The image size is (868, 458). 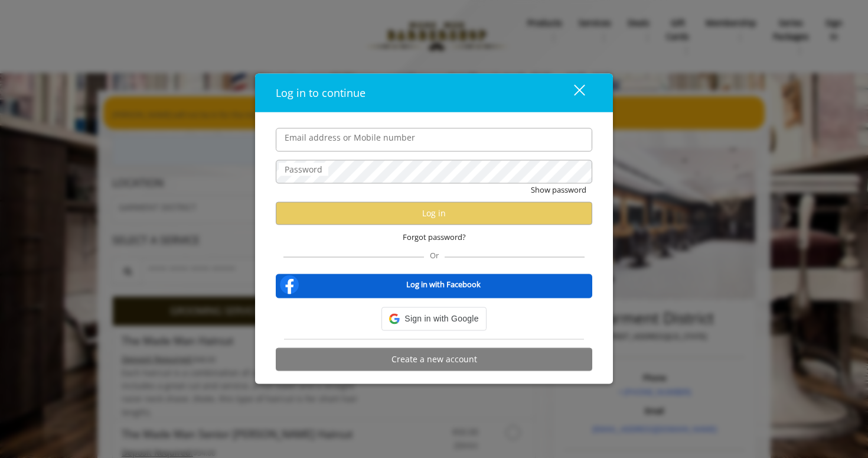 What do you see at coordinates (290, 284) in the screenshot?
I see `img: facebook-logo` at bounding box center [290, 284].